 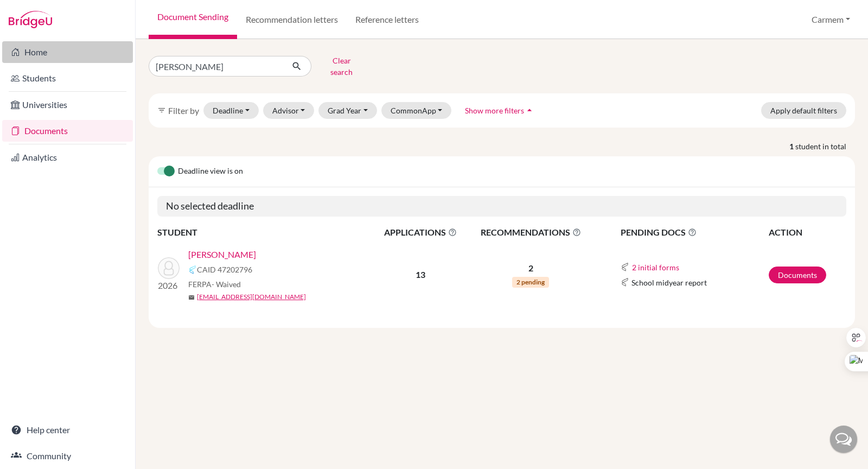 I want to click on button: Show more filtersarrow_drop_up, so click(x=499, y=110).